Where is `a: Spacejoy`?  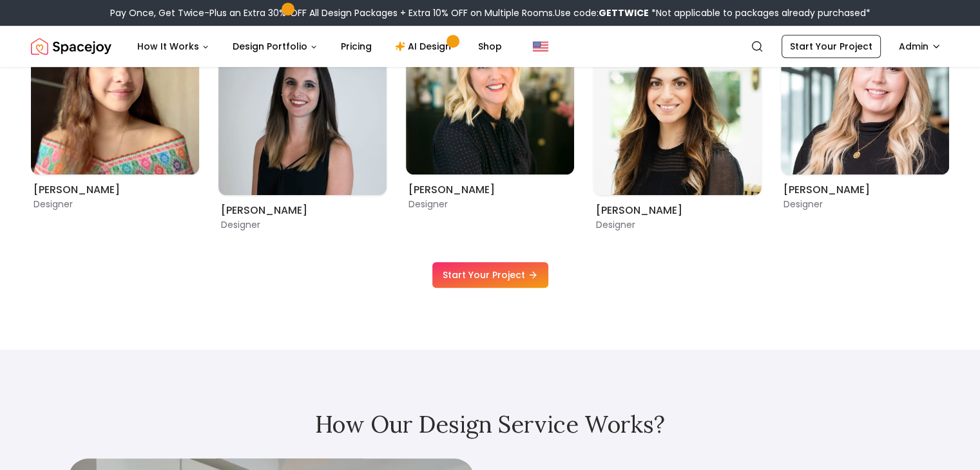 a: Spacejoy is located at coordinates (71, 46).